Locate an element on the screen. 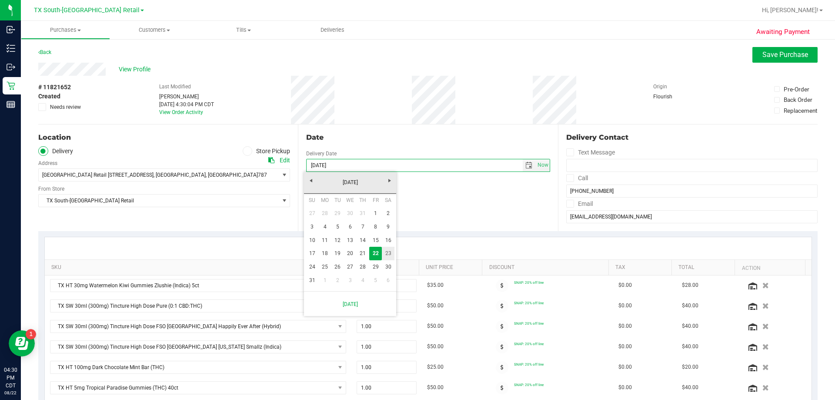 This screenshot has height=400, width=835. span: Awaiting Payment is located at coordinates (783, 32).